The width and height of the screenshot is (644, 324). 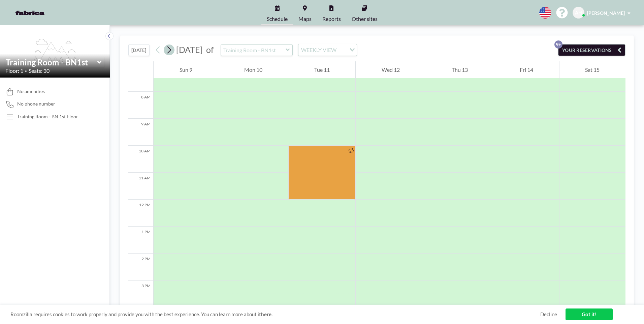 I want to click on div: Mon 10, so click(x=253, y=70).